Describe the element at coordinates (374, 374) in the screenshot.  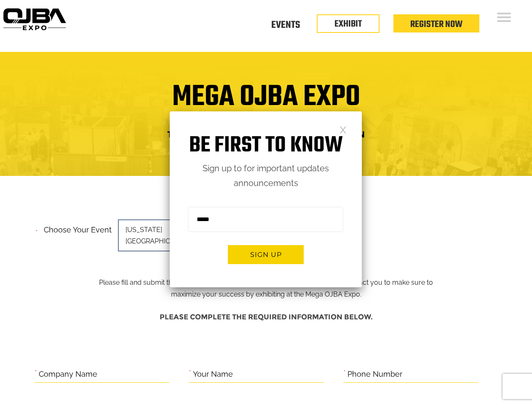
I see `label: Phone Number` at that location.